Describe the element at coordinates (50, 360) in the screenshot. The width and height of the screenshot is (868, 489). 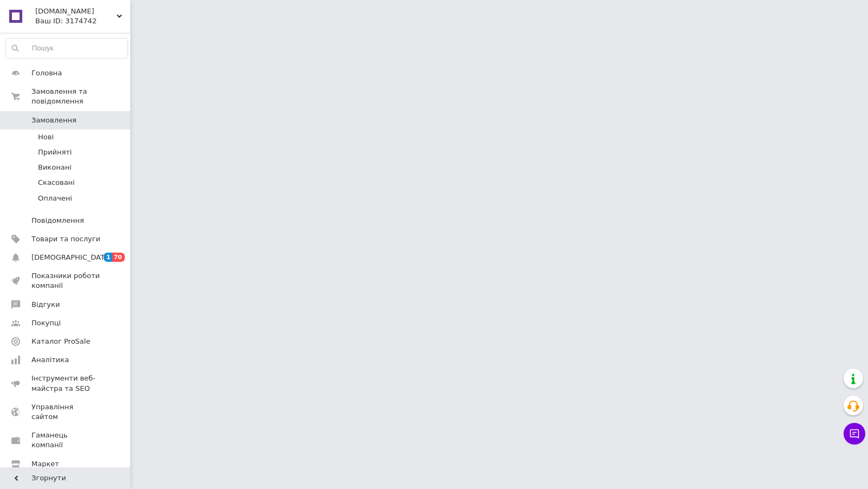
I see `span: Аналітика` at that location.